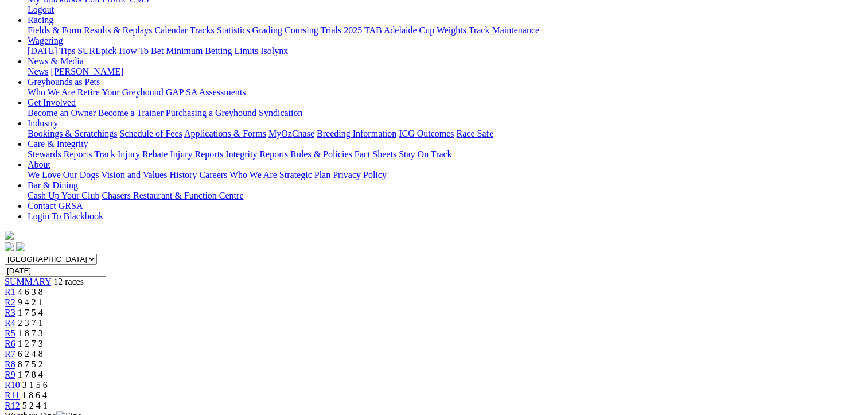  I want to click on a: MyOzChase, so click(291, 133).